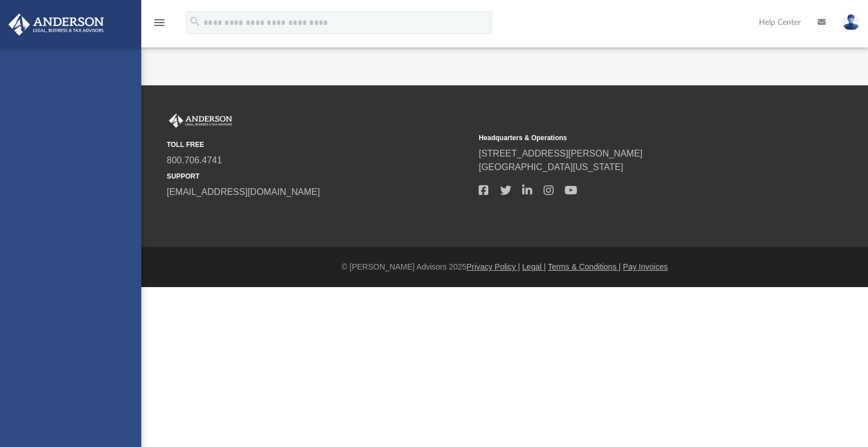  What do you see at coordinates (534, 267) in the screenshot?
I see `a: Legal |` at bounding box center [534, 267].